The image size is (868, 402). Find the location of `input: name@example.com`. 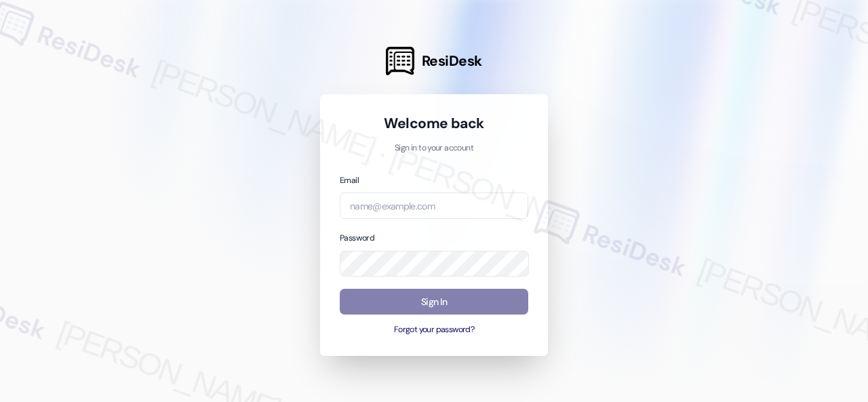

input: name@example.com is located at coordinates (434, 206).